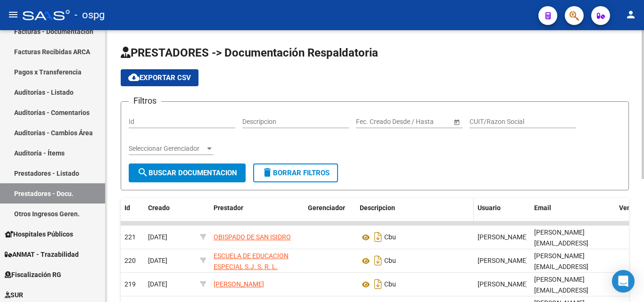  What do you see at coordinates (377, 208) in the screenshot?
I see `span: Descripcion` at bounding box center [377, 208].